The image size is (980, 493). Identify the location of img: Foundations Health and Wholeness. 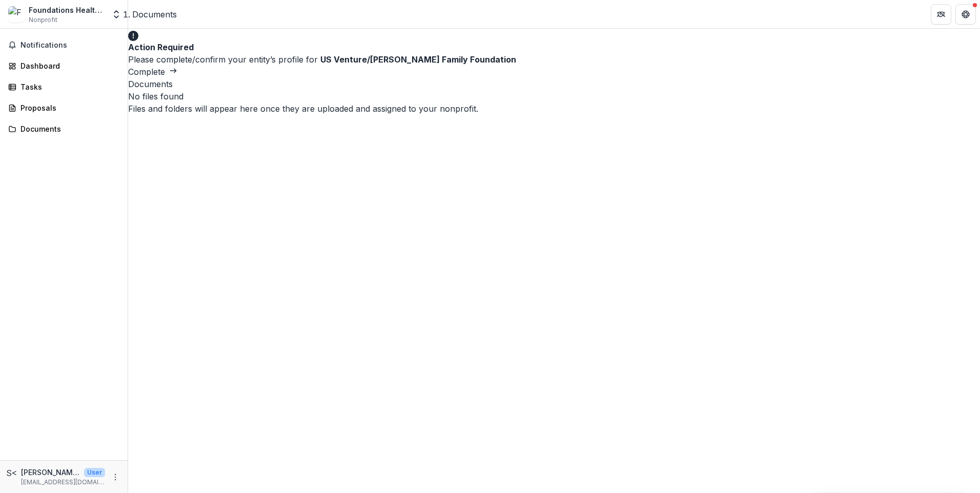
(16, 14).